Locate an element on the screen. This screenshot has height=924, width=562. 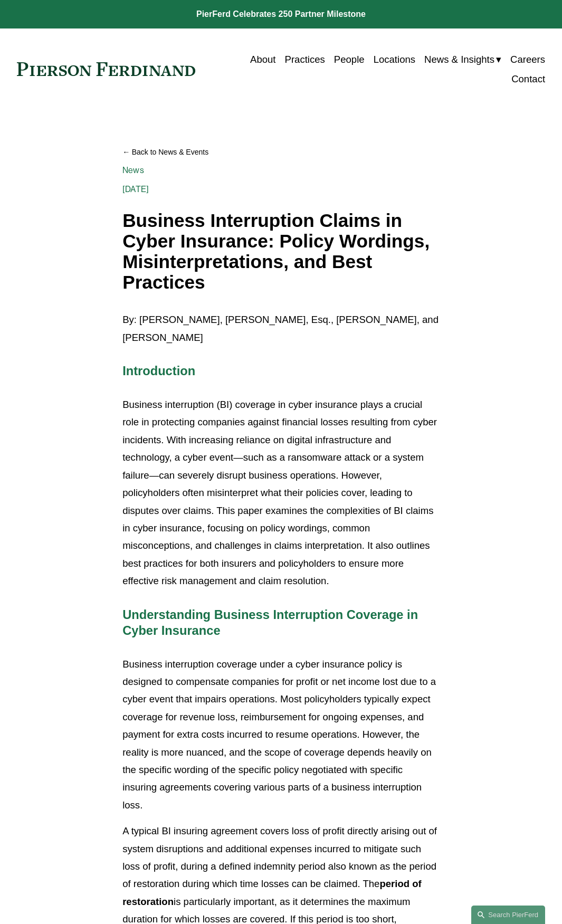
a: Practices is located at coordinates (305, 59).